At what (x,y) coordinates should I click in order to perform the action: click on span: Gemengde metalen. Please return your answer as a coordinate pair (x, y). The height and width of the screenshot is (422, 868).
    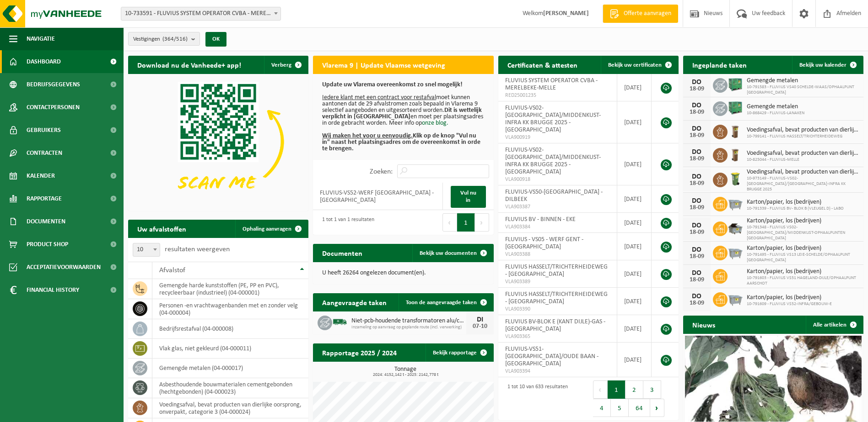
    Looking at the image, I should click on (803, 81).